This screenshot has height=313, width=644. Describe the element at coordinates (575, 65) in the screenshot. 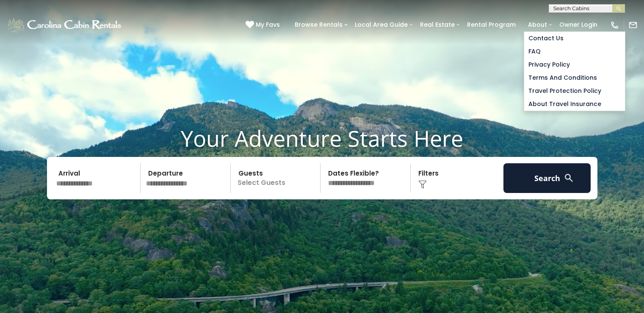

I see `a: Privacy Policy` at that location.